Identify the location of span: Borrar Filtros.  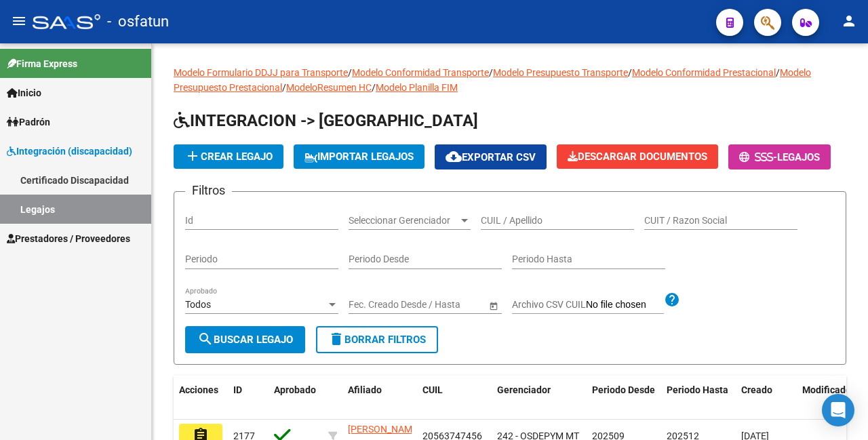
(377, 340).